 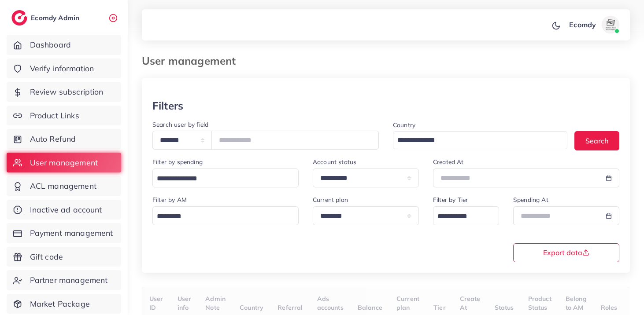 I want to click on span: Payment management, so click(x=72, y=233).